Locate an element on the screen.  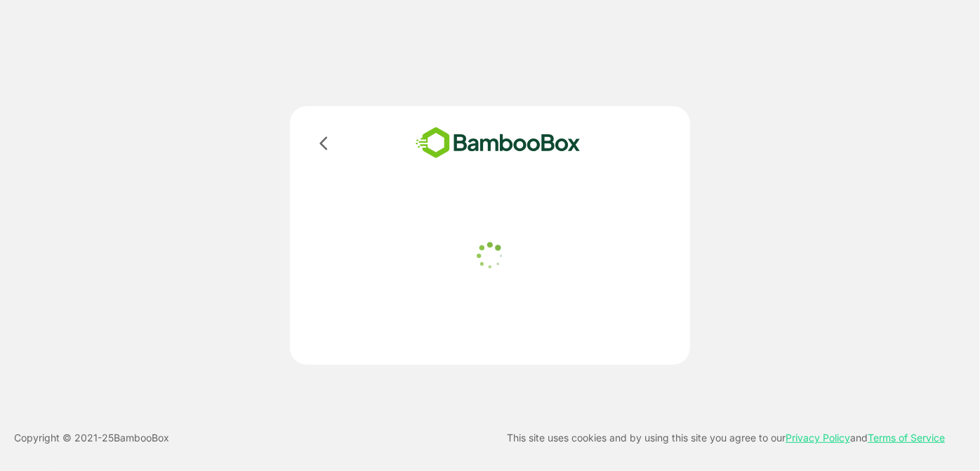
img: loader is located at coordinates (490, 256).